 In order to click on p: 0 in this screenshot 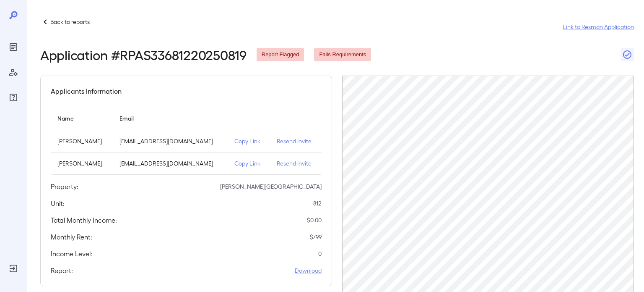, I will do `click(320, 254)`.